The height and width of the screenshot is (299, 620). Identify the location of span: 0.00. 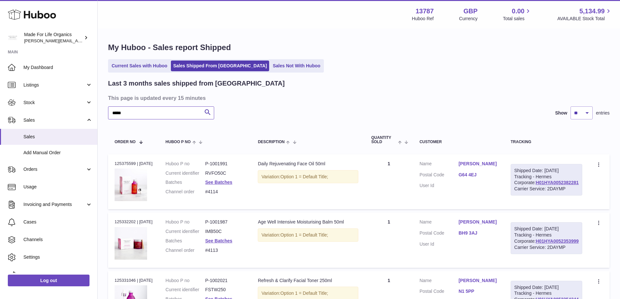
(518, 11).